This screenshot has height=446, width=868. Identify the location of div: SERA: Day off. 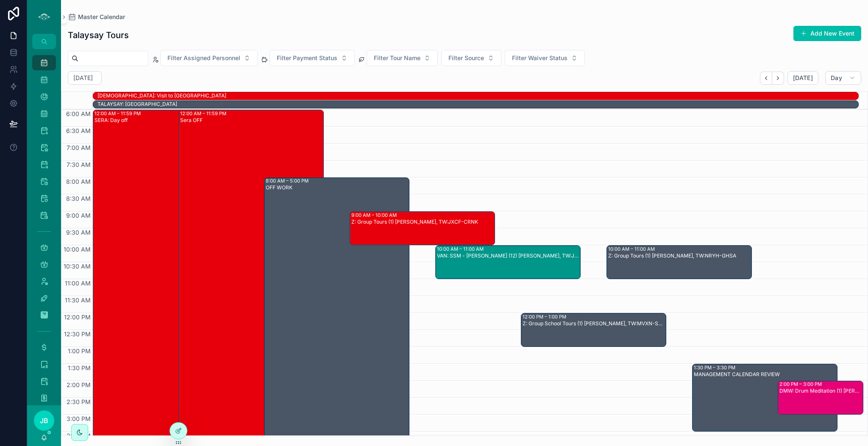
(166, 120).